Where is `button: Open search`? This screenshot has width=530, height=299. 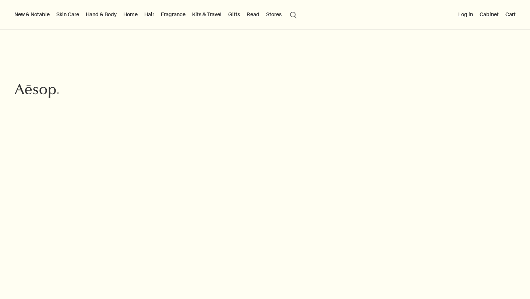 button: Open search is located at coordinates (293, 14).